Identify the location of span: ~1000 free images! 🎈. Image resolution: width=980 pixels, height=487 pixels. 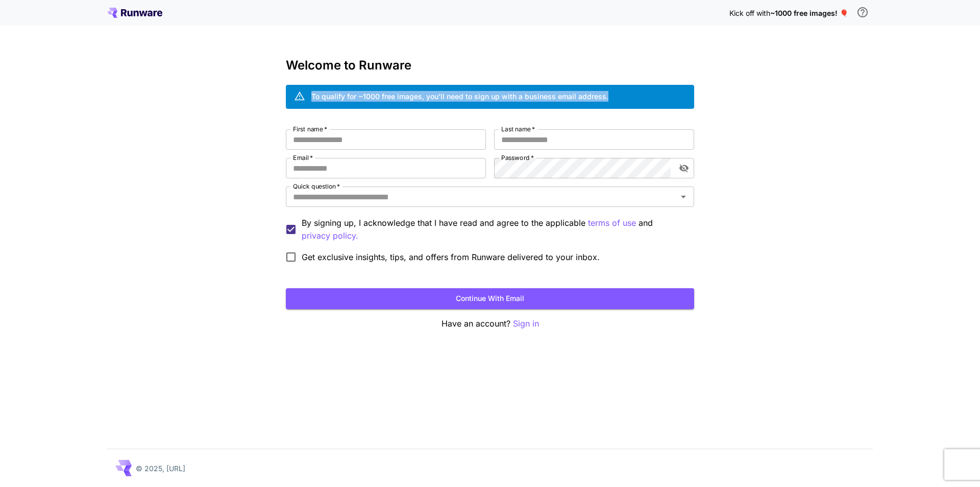
(809, 13).